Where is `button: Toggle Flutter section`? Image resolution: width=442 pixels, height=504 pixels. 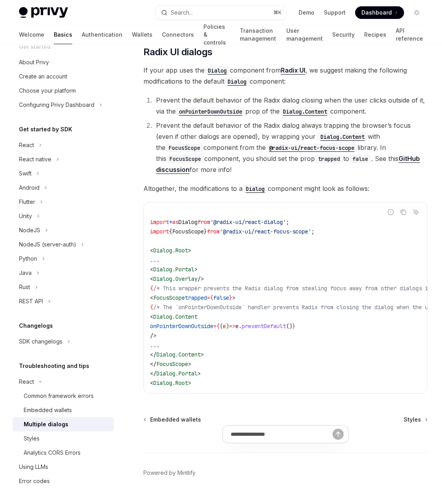
button: Toggle Flutter section is located at coordinates (63, 202).